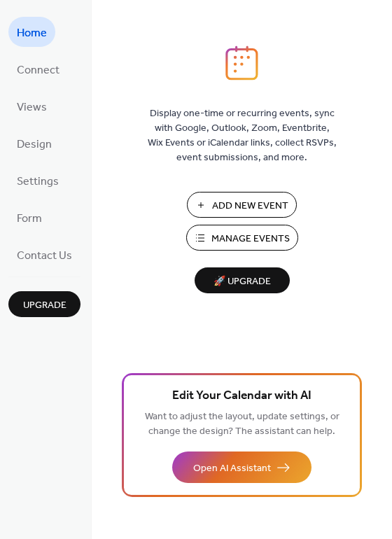 The image size is (392, 539). What do you see at coordinates (38, 180) in the screenshot?
I see `a: Settings` at bounding box center [38, 180].